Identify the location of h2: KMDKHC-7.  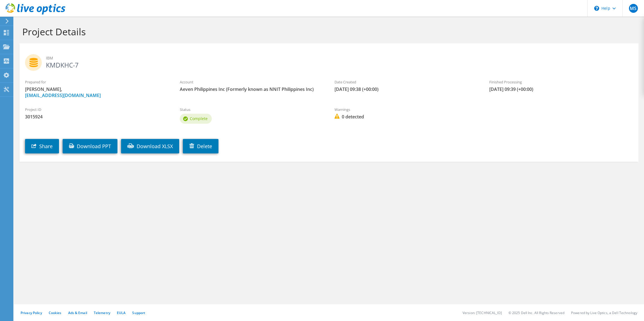
(329, 61).